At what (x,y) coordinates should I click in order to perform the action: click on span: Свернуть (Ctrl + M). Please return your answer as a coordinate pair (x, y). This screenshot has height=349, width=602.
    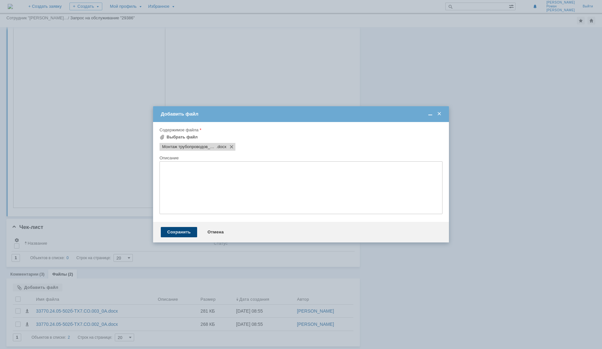
    Looking at the image, I should click on (430, 114).